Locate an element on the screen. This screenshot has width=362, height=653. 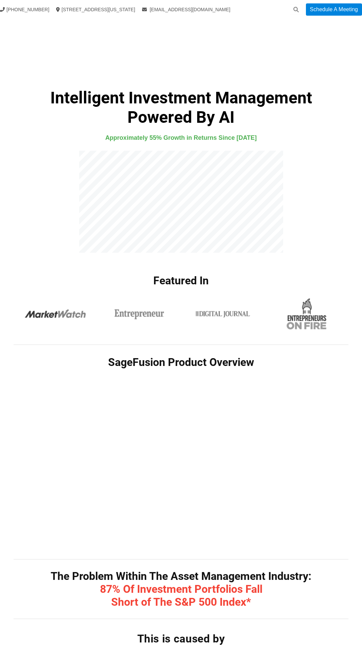
img: -67ab9bf163f6b.png is located at coordinates (223, 314).